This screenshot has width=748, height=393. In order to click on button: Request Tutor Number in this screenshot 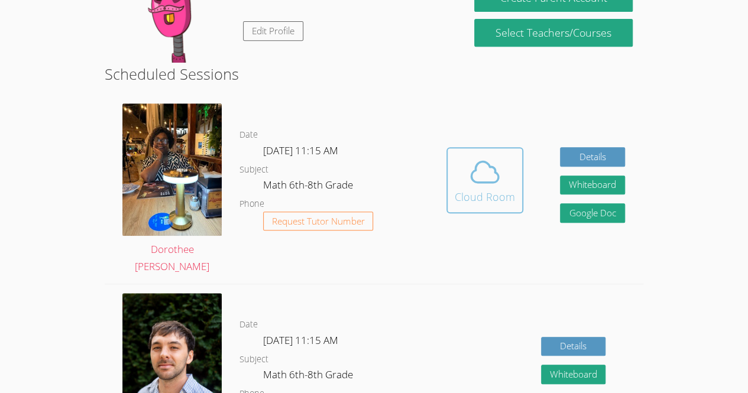, I will do `click(318, 221)`.